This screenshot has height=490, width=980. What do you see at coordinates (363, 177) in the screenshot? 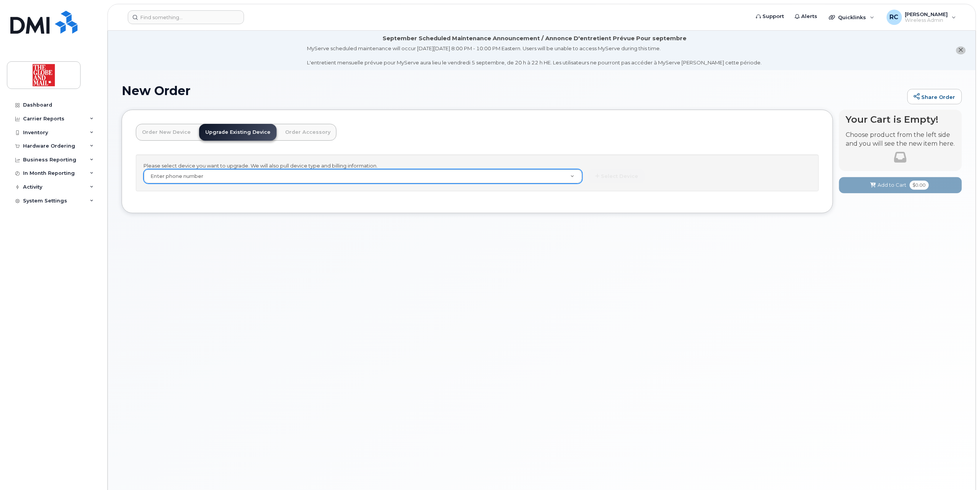
I see `a: Enter phone number` at bounding box center [363, 177].